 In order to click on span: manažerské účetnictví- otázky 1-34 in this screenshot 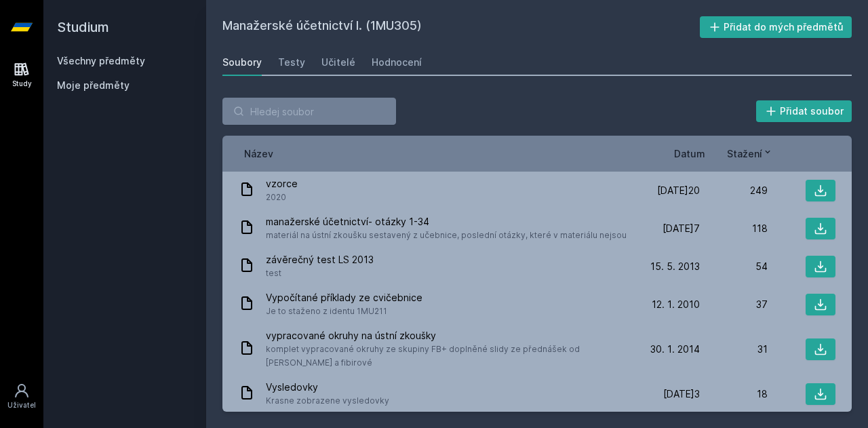, I will do `click(446, 222)`.